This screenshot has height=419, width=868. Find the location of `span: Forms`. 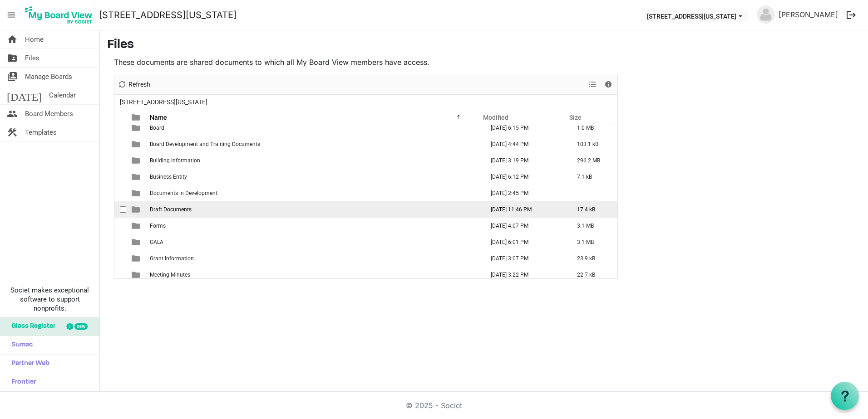

span: Forms is located at coordinates (158, 226).